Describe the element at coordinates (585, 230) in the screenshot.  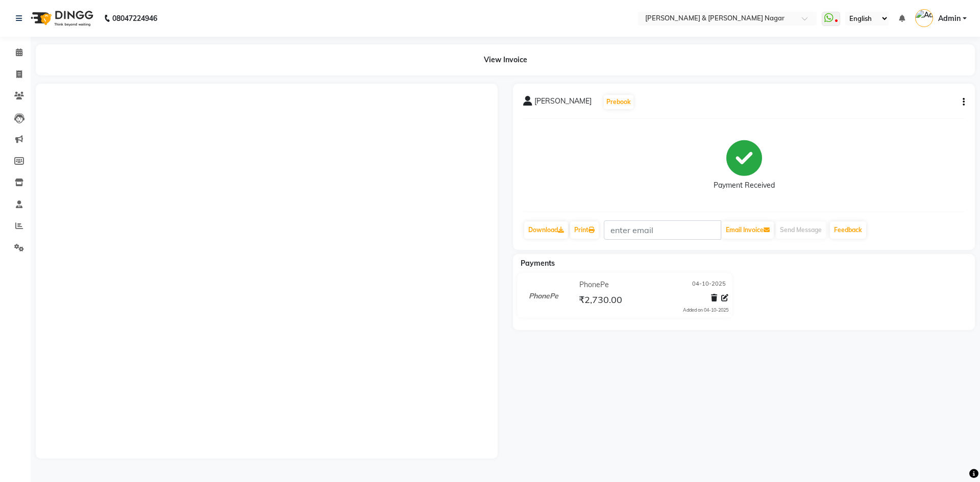
I see `a: Print` at that location.